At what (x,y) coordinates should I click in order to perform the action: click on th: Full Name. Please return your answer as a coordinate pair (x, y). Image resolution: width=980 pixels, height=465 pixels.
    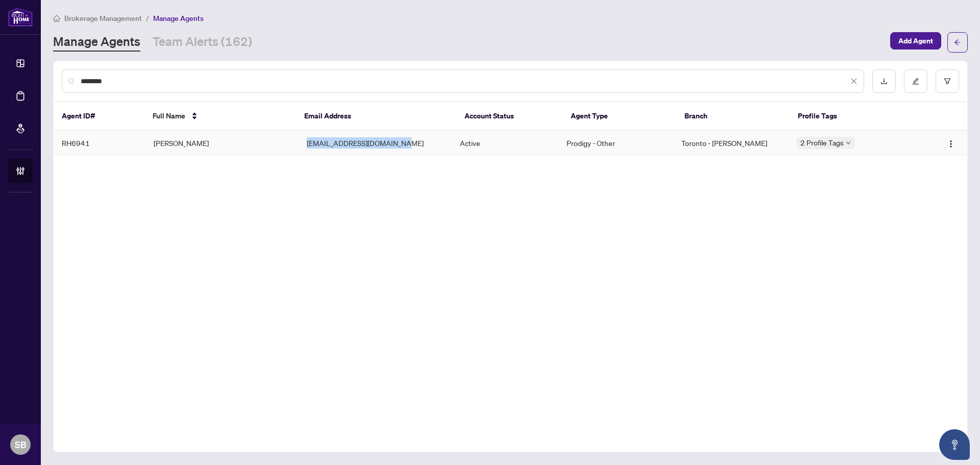
    Looking at the image, I should click on (220, 116).